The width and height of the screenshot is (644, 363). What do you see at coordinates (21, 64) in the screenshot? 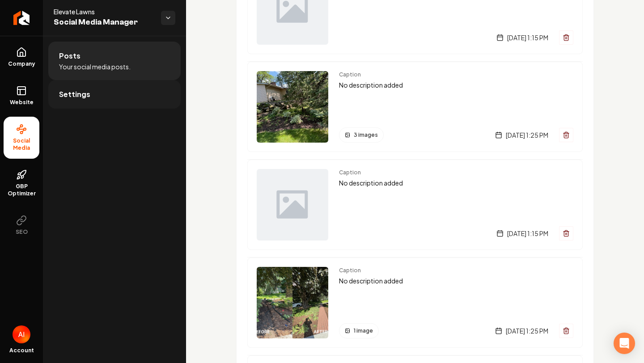
I see `span: Company` at bounding box center [21, 64].